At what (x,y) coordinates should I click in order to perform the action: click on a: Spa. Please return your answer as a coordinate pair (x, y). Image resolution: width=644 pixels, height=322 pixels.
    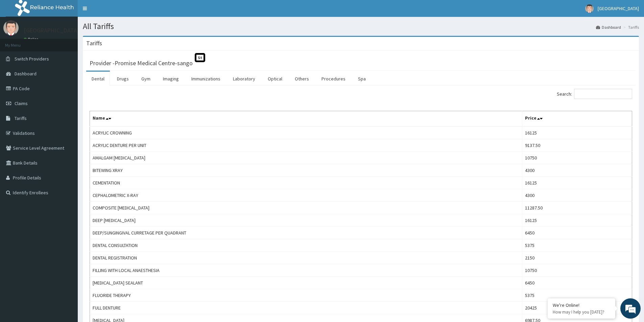
    Looking at the image, I should click on (362, 79).